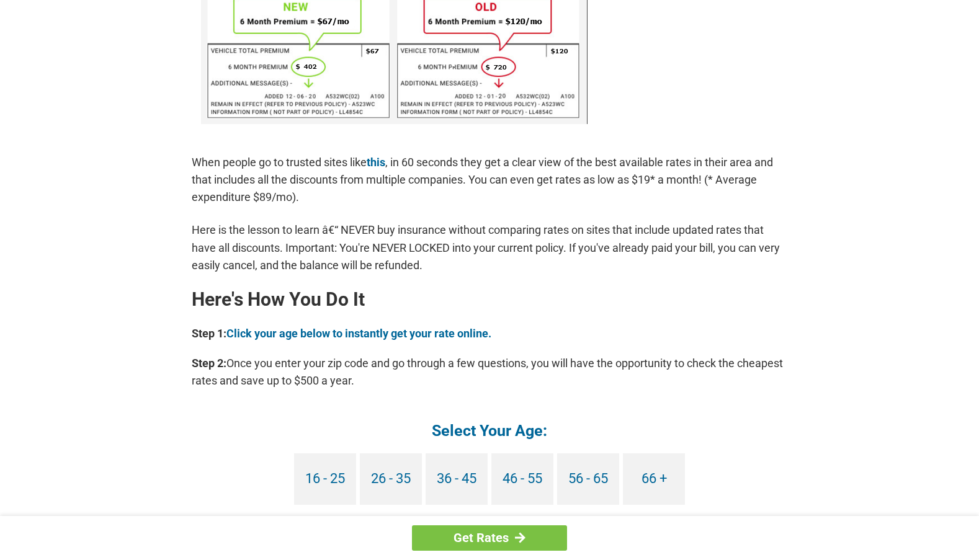  I want to click on a: 26 - 35, so click(391, 479).